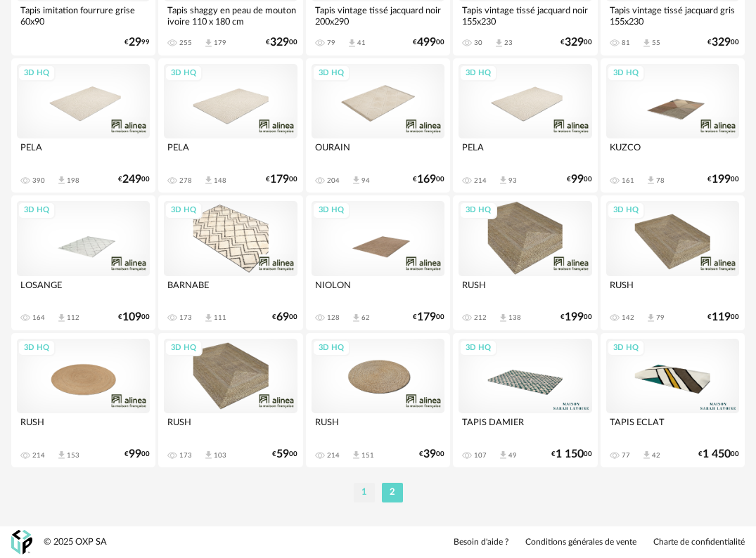 This screenshot has height=558, width=756. Describe the element at coordinates (230, 263) in the screenshot. I see `a: 3D HQ BARNABE 173 Download icon 111 €6900` at that location.